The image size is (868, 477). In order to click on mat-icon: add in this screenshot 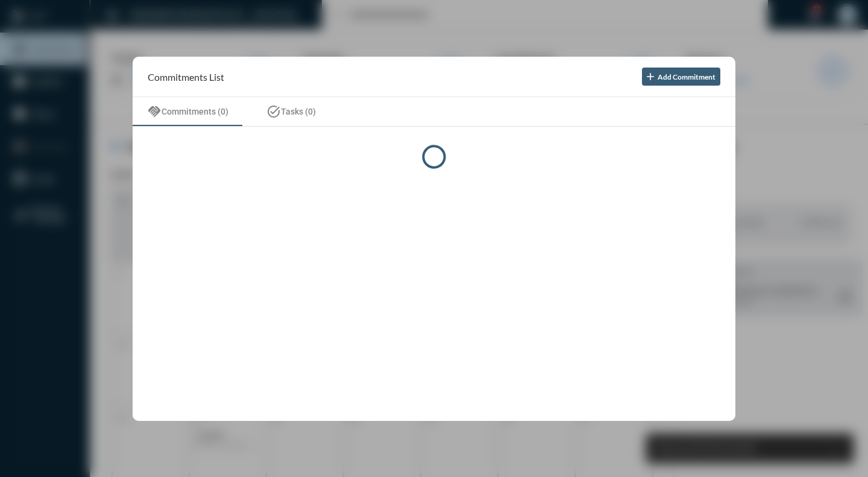, I will do `click(651, 76)`.